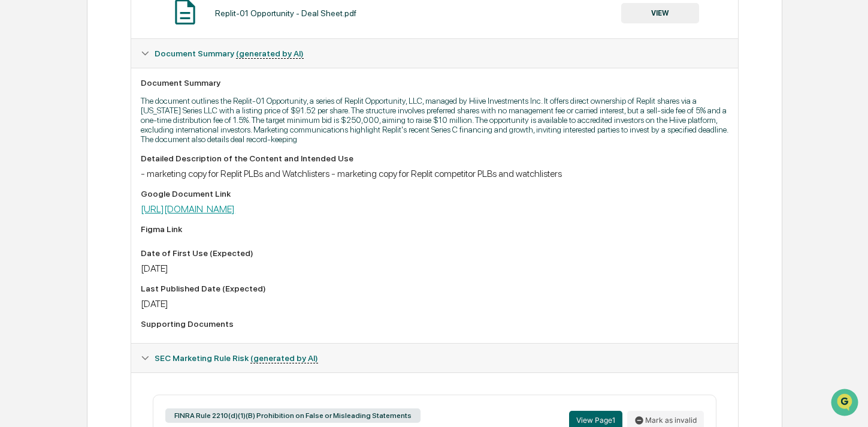  What do you see at coordinates (118, 157) in the screenshot?
I see `a: 🗄️Attestations` at bounding box center [118, 157].